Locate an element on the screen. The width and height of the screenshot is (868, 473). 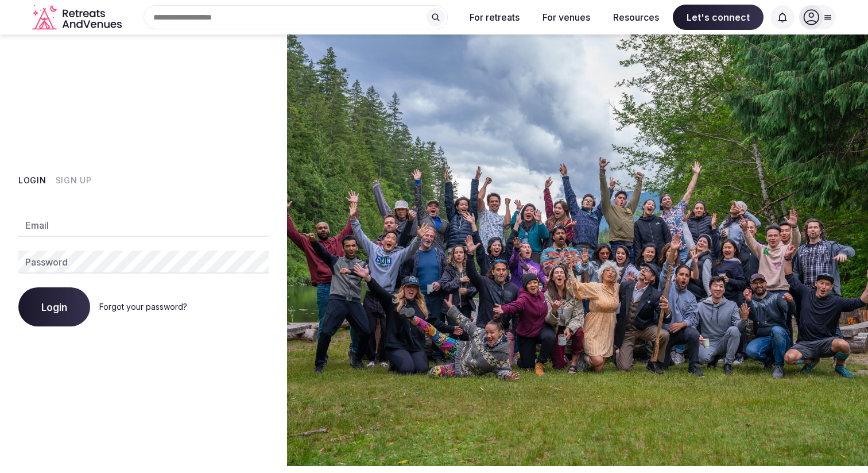
a: Visit the homepage is located at coordinates (78, 17).